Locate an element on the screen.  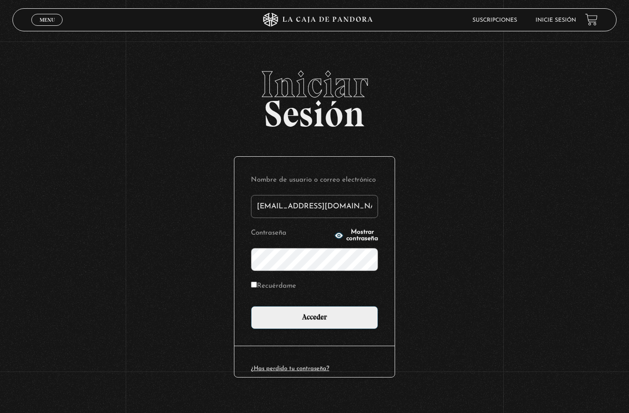
button: Mostrar contraseña is located at coordinates (356, 235).